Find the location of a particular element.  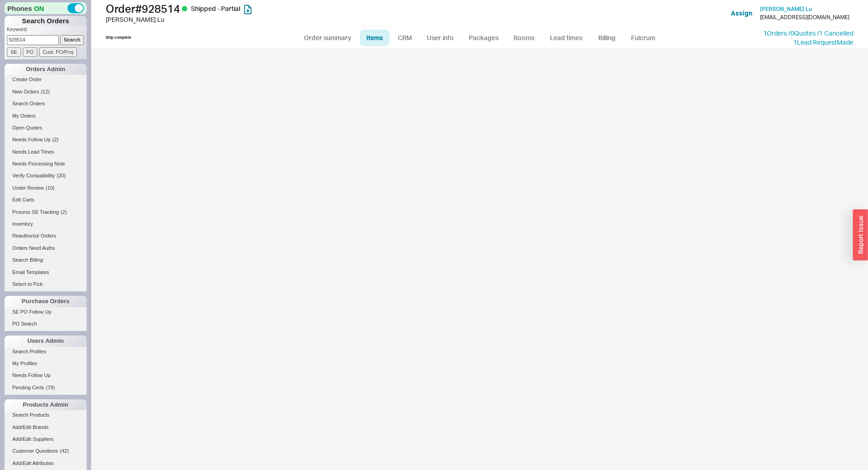

a: Rooms is located at coordinates (524, 38).